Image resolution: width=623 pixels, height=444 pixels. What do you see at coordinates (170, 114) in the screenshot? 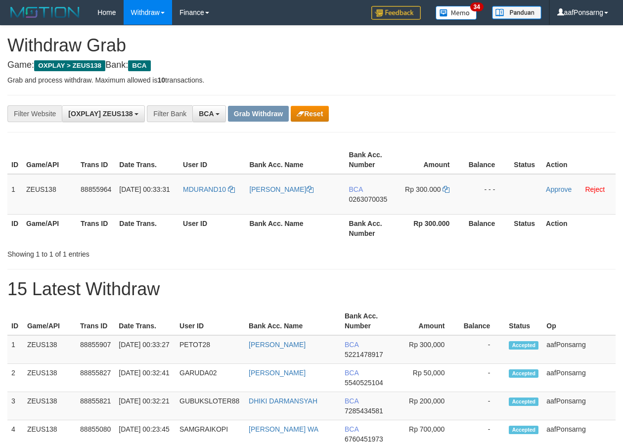
I see `div: Filter Bank` at bounding box center [170, 114].